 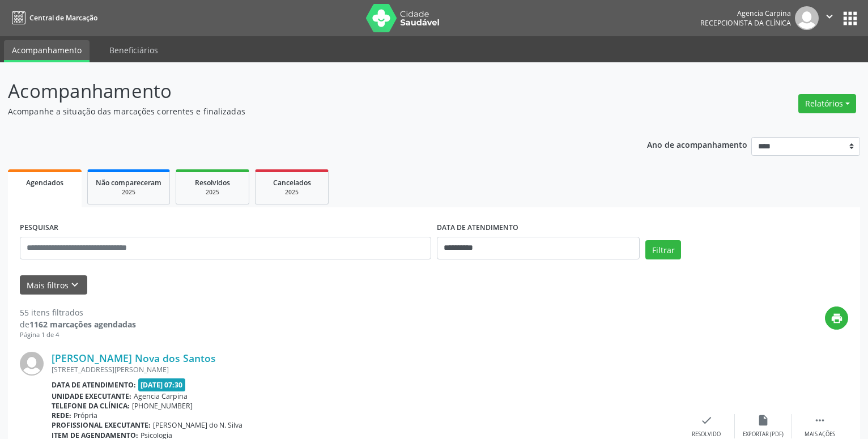 What do you see at coordinates (212, 182) in the screenshot?
I see `span: Resolvidos` at bounding box center [212, 182].